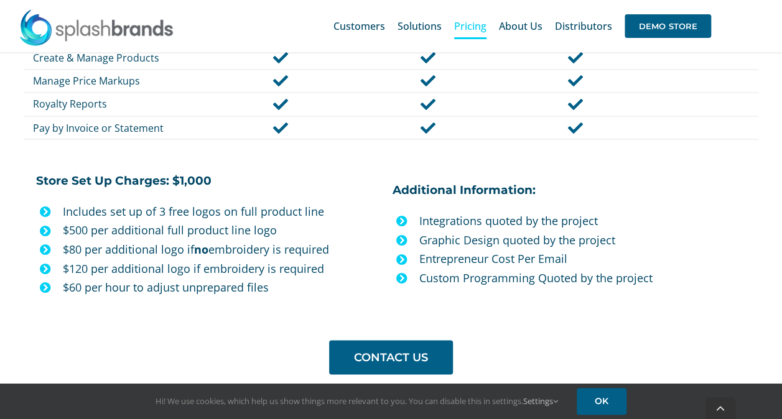 Image resolution: width=782 pixels, height=419 pixels. Describe the element at coordinates (470, 26) in the screenshot. I see `a: Pricing` at that location.